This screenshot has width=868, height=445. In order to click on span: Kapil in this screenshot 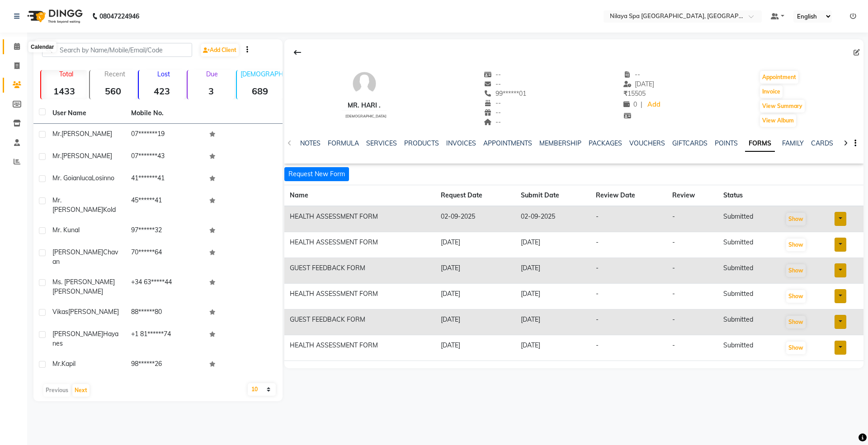, I will do `click(68, 364)`.